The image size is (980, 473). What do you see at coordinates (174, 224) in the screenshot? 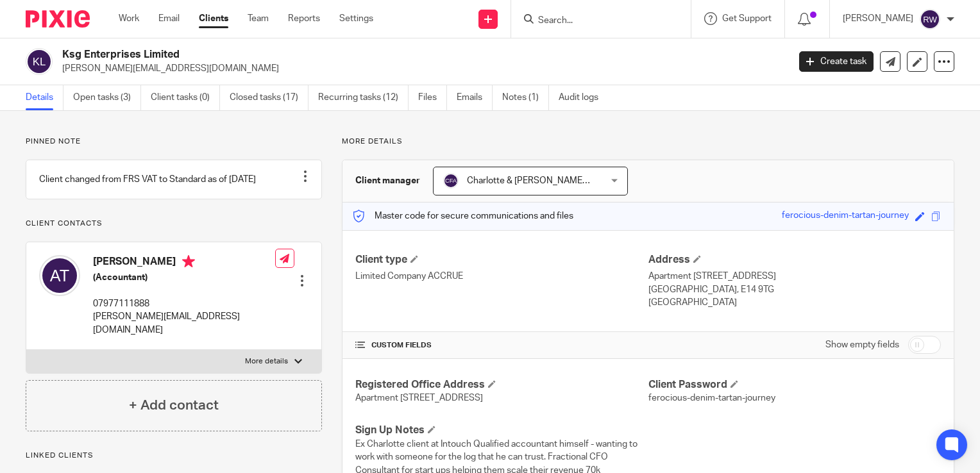
I see `p: Client contacts` at bounding box center [174, 224].